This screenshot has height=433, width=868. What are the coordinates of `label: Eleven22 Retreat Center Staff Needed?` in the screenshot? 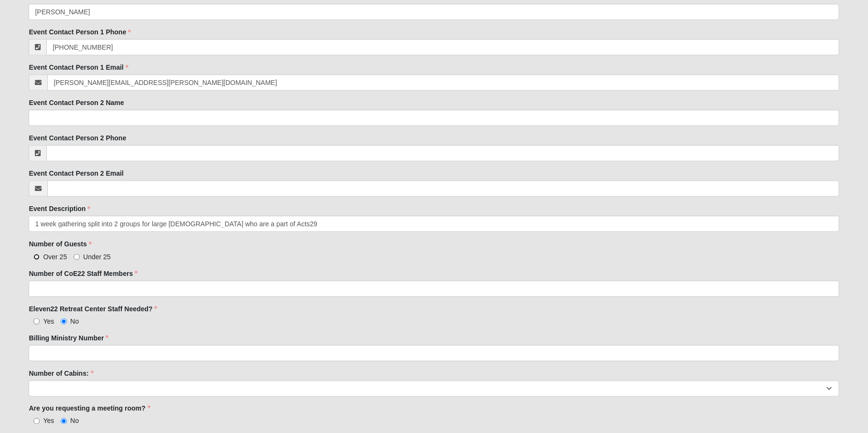 It's located at (93, 309).